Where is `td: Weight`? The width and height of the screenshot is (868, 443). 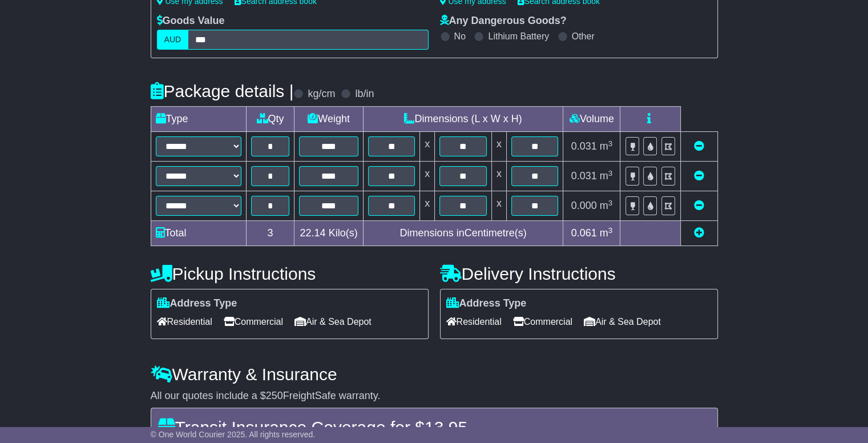 td: Weight is located at coordinates (328, 119).